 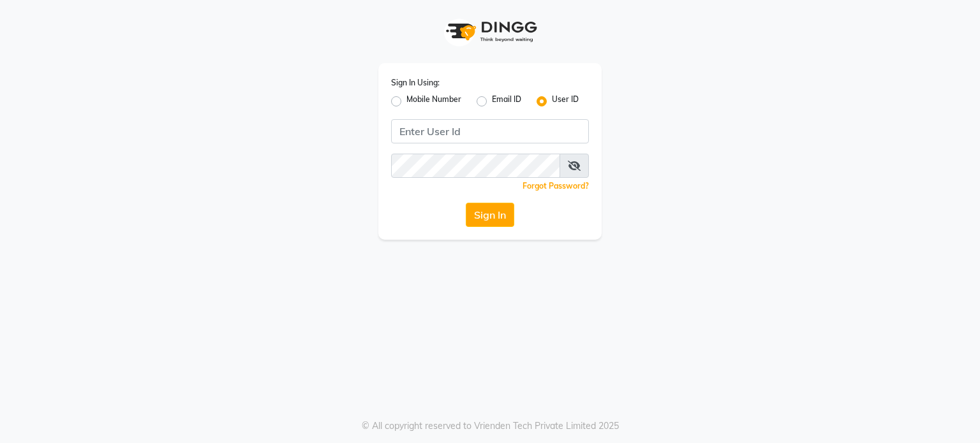 What do you see at coordinates (506, 102) in the screenshot?
I see `label: Email ID` at bounding box center [506, 102].